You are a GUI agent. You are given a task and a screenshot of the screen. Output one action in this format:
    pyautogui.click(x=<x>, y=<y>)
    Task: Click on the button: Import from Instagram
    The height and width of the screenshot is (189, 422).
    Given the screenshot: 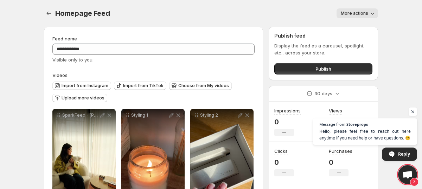 What is the action you would take?
    pyautogui.click(x=82, y=86)
    